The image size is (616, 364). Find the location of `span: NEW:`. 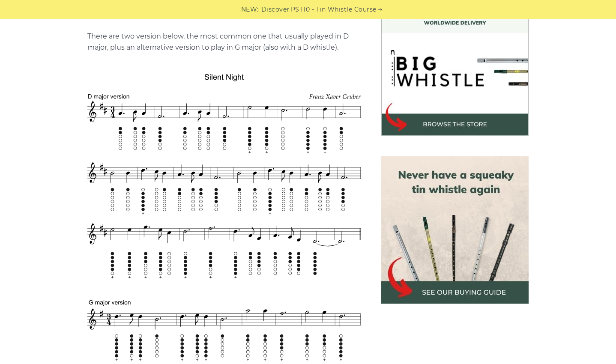

span: NEW: is located at coordinates (249, 10).